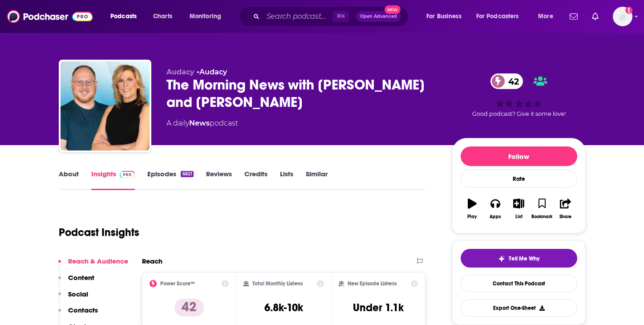 Image resolution: width=644 pixels, height=325 pixels. What do you see at coordinates (512, 81) in the screenshot?
I see `span: 42` at bounding box center [512, 81].